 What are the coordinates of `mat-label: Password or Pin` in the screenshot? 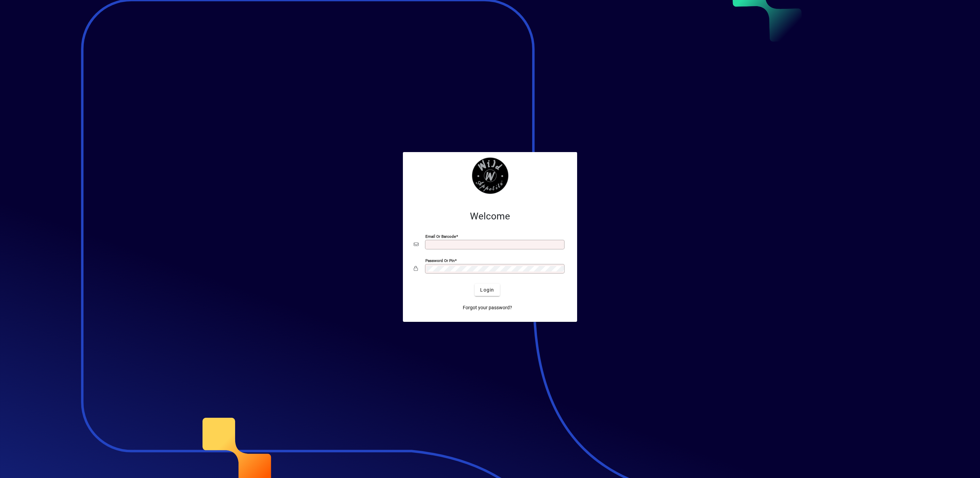 It's located at (440, 261).